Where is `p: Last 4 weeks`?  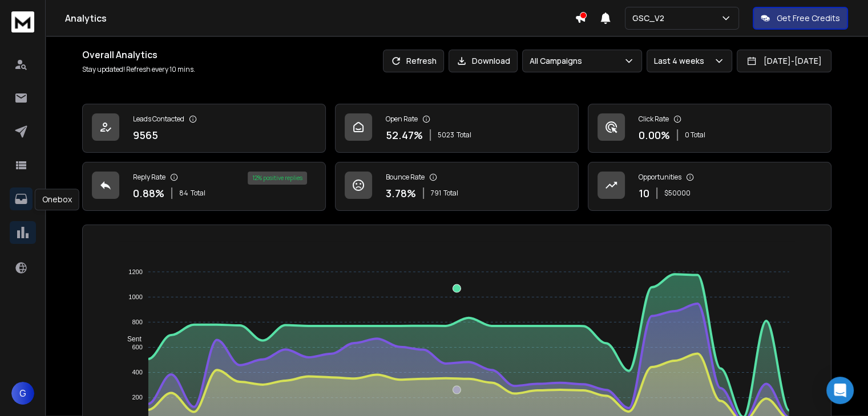 p: Last 4 weeks is located at coordinates (682, 61).